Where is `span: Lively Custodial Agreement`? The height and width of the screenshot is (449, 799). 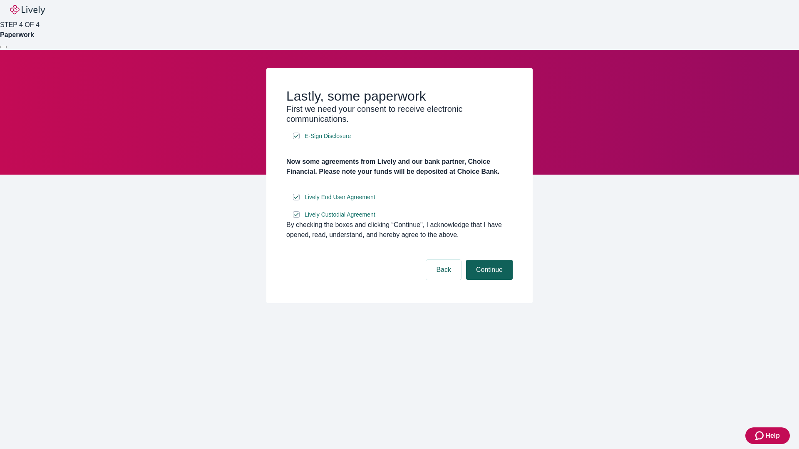
span: Lively Custodial Agreement is located at coordinates (340, 215).